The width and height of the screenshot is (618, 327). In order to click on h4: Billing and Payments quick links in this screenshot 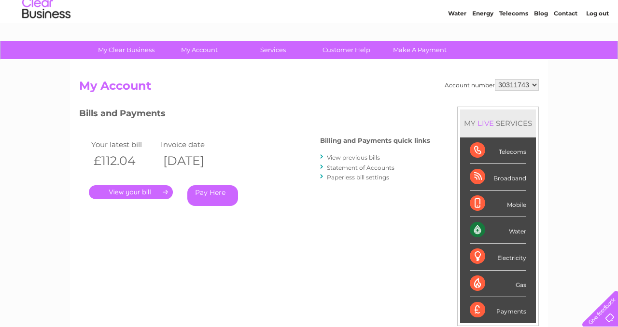, I will do `click(375, 140)`.